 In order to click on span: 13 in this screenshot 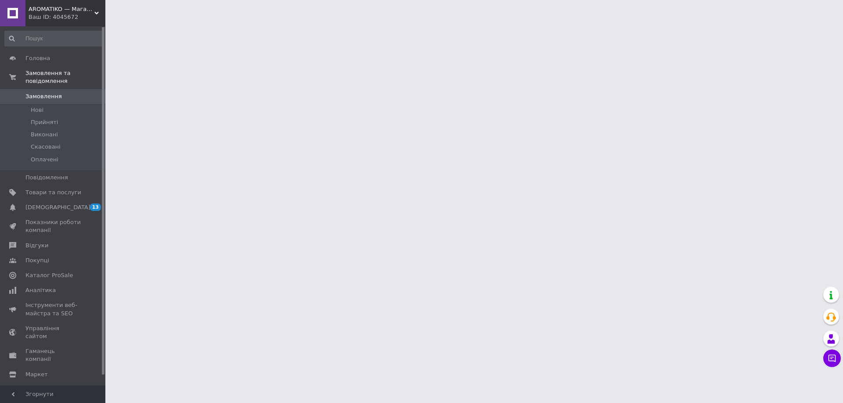, I will do `click(95, 207)`.